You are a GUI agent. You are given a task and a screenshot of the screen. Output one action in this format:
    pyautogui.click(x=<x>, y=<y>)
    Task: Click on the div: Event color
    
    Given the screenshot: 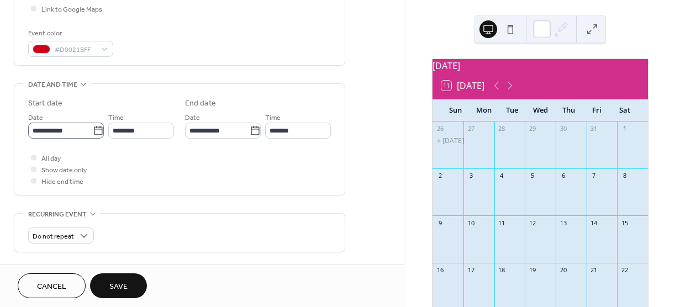 What is the action you would take?
    pyautogui.click(x=70, y=33)
    